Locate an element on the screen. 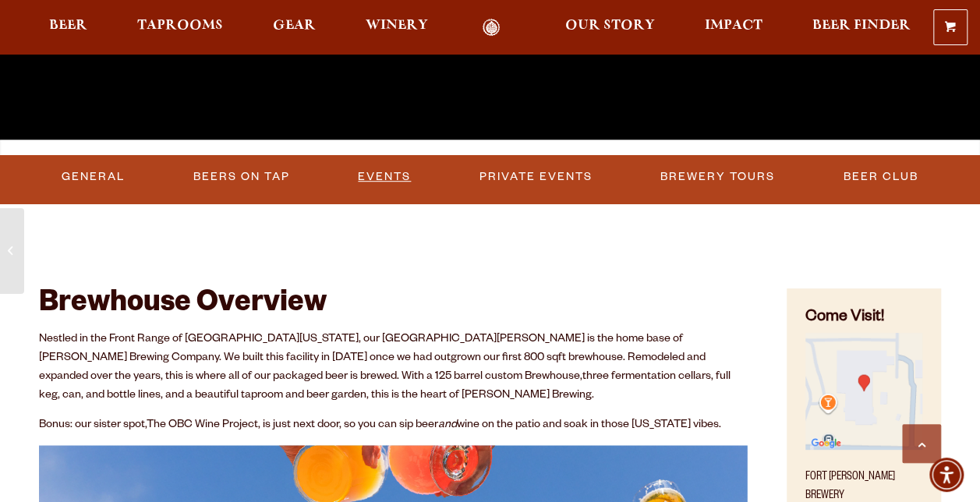 The image size is (980, 502). a: General is located at coordinates (93, 177).